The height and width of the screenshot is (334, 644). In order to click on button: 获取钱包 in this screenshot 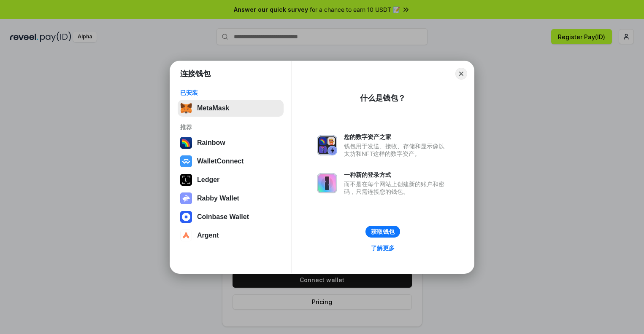, I will do `click(383, 232)`.